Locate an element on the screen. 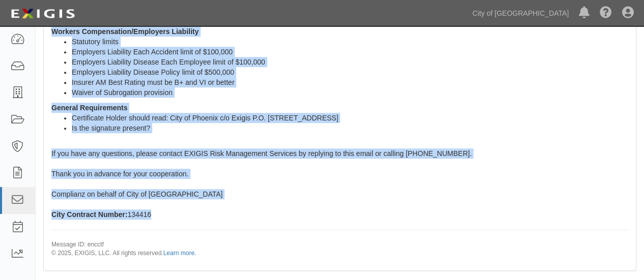 The image size is (644, 280). p: Message ID: encctf © 2025, EXIGIS, LLC. All rights reserved. is located at coordinates (339, 249).